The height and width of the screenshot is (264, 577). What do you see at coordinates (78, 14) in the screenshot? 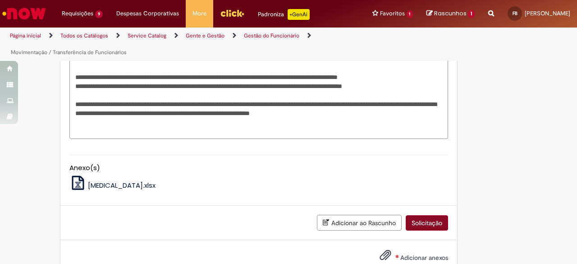
I see `span: Requisições` at bounding box center [78, 14].